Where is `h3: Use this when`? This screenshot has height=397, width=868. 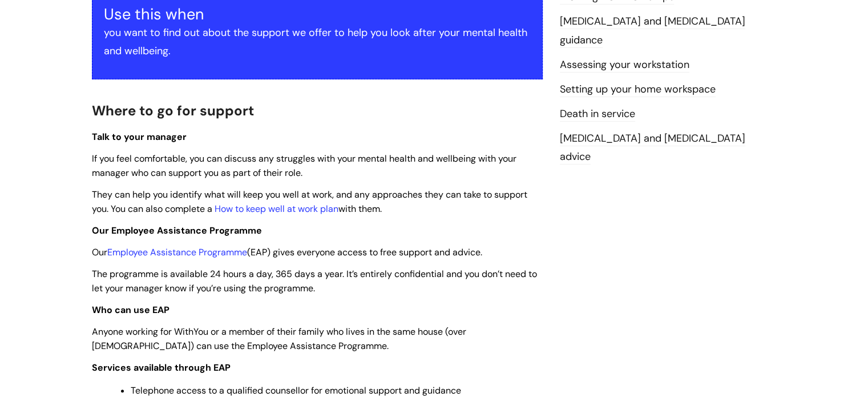
h3: Use this when is located at coordinates (318, 14).